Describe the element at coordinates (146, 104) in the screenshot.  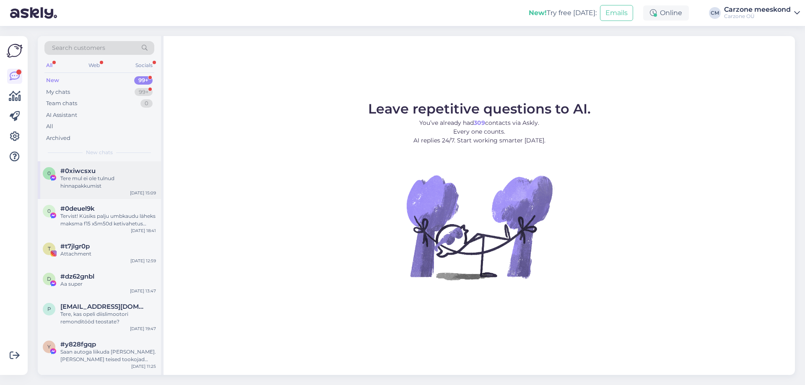
I see `div: 0` at that location.